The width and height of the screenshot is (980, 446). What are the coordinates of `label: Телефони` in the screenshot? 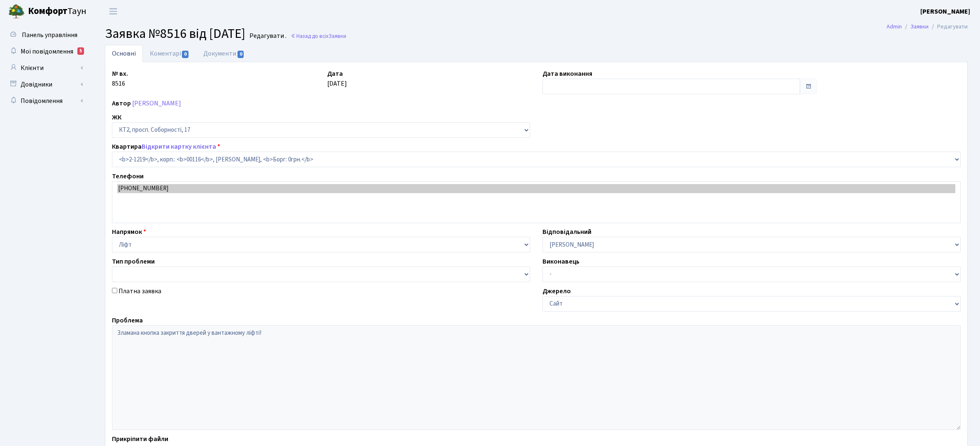 It's located at (128, 176).